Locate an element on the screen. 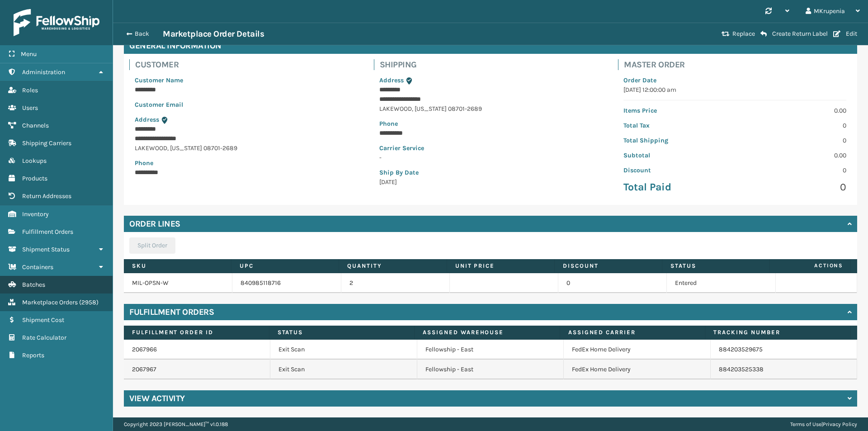 The height and width of the screenshot is (431, 868). label: SKU is located at coordinates (177, 266).